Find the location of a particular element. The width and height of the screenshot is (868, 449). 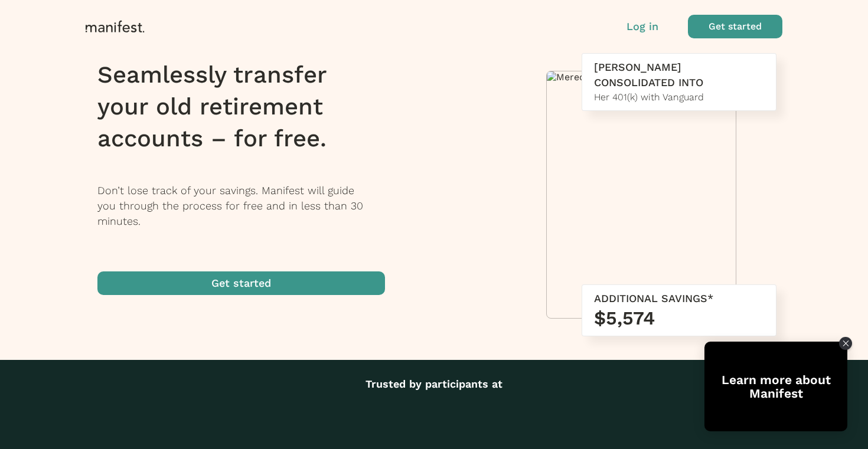

button: Log in is located at coordinates (642, 27).